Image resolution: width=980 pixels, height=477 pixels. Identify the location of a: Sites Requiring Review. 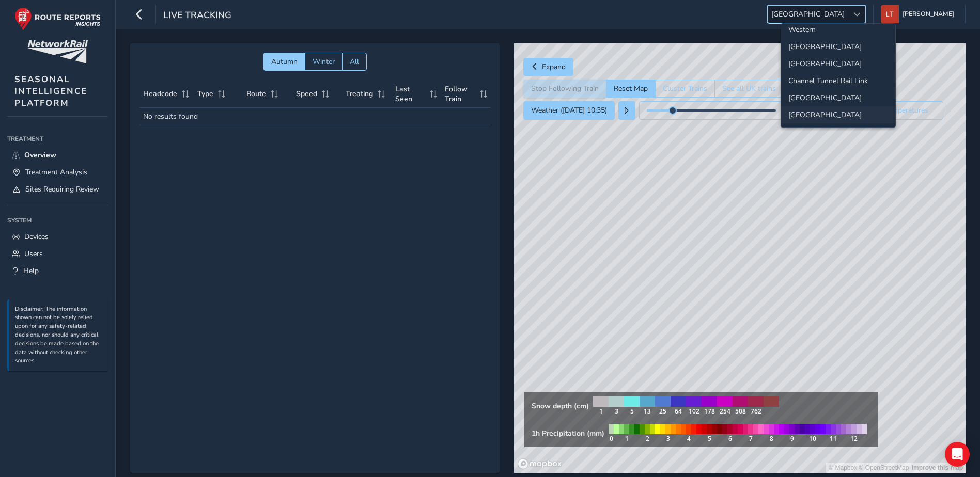
(58, 189).